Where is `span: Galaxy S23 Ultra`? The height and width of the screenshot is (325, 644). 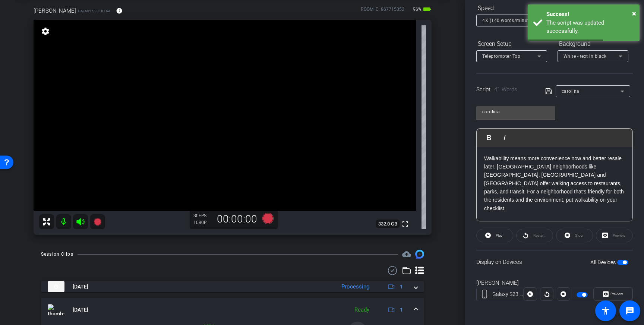 span: Galaxy S23 Ultra is located at coordinates (94, 11).